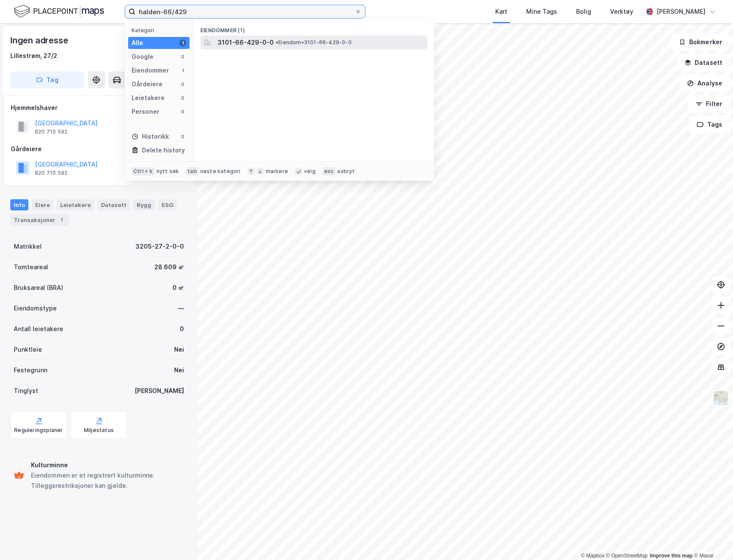 The image size is (733, 560). Describe the element at coordinates (144, 205) in the screenshot. I see `div: Bygg` at that location.